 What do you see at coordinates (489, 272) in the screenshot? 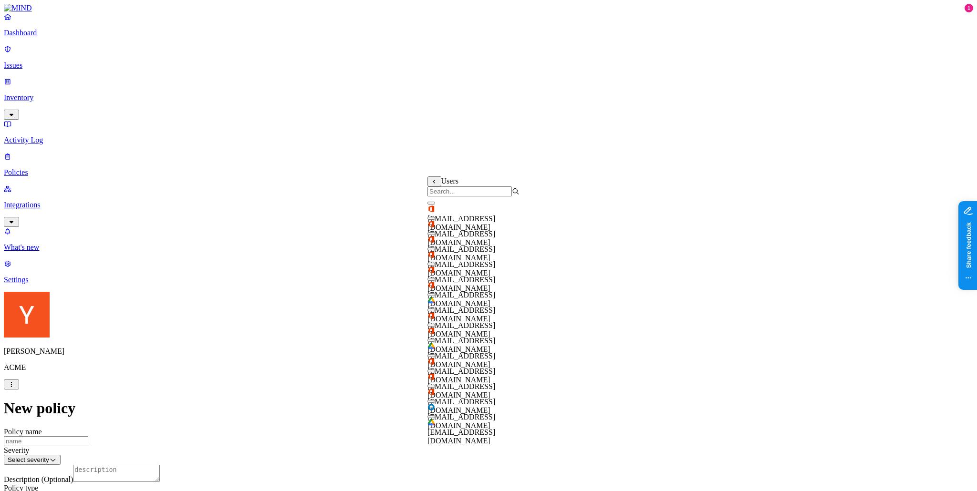
I see `a: Settings` at bounding box center [489, 272].